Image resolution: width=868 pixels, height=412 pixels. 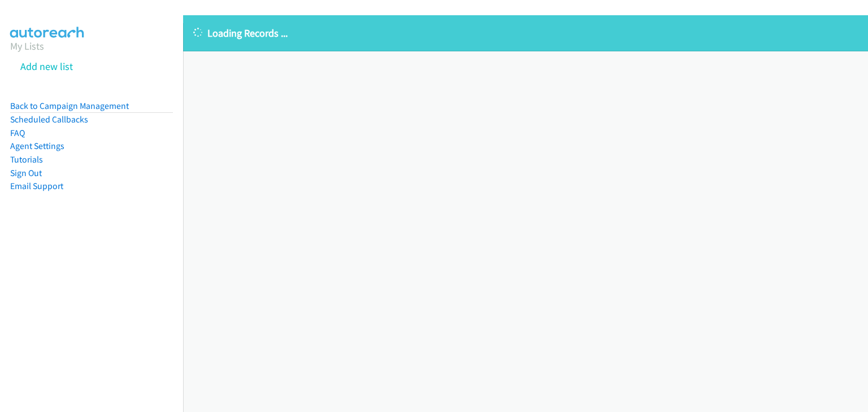 I want to click on a: Add new list, so click(x=46, y=66).